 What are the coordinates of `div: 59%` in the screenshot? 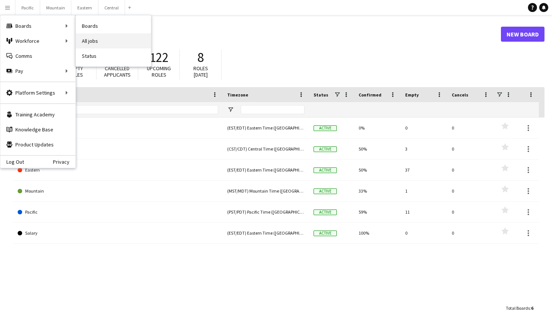 It's located at (377, 212).